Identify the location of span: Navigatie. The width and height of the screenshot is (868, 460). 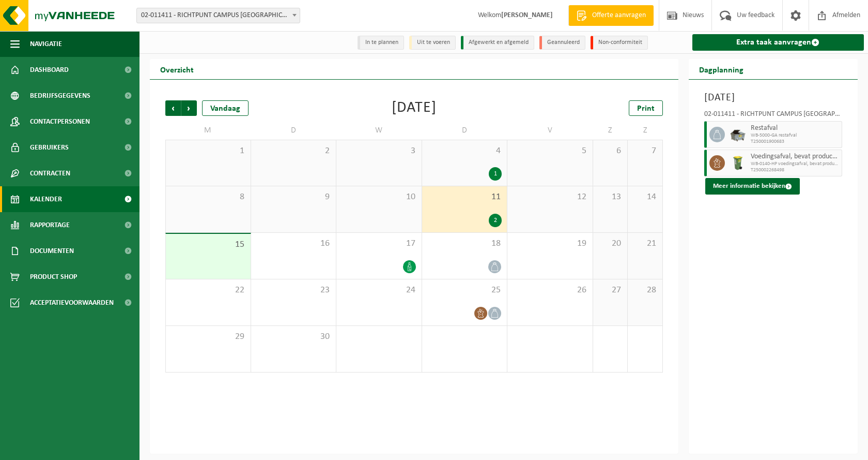
(46, 44).